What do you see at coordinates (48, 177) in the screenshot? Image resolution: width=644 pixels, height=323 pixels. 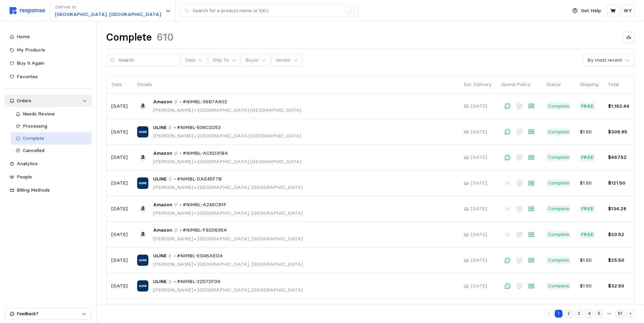 I see `a: People` at bounding box center [48, 177].